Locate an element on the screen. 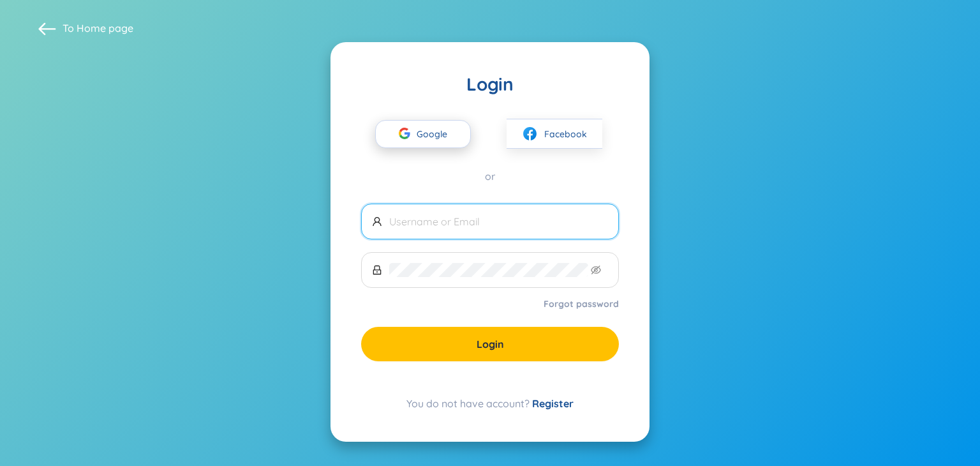 This screenshot has height=466, width=980. a: Register is located at coordinates (553, 404).